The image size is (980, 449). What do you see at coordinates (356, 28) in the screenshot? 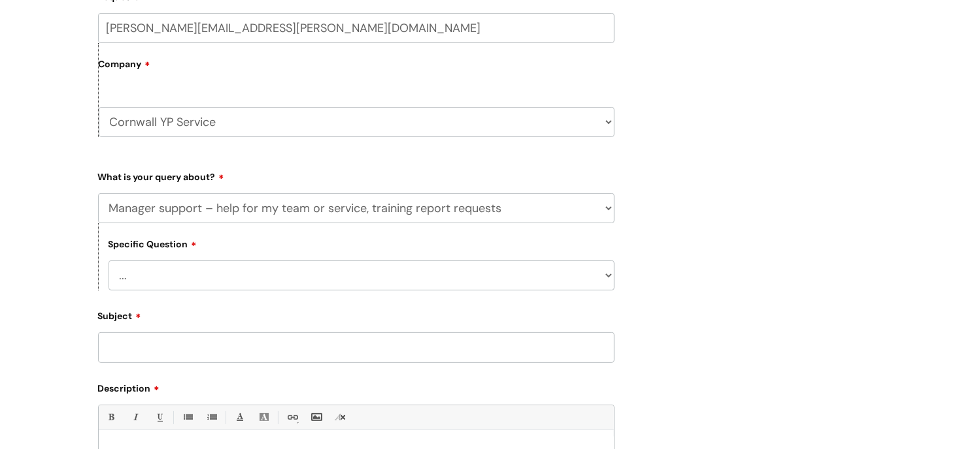
I see `input: Email` at bounding box center [356, 28].